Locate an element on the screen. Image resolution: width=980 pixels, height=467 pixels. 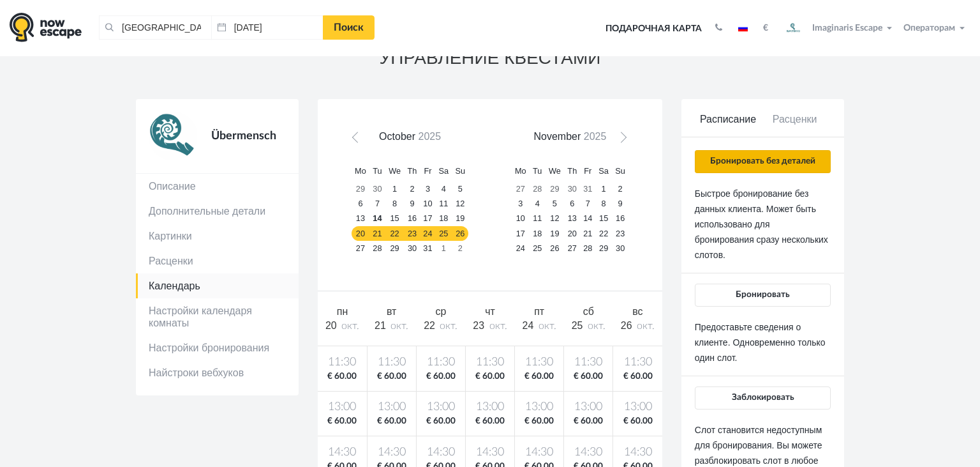
button: Заблокировать is located at coordinates (763, 397).